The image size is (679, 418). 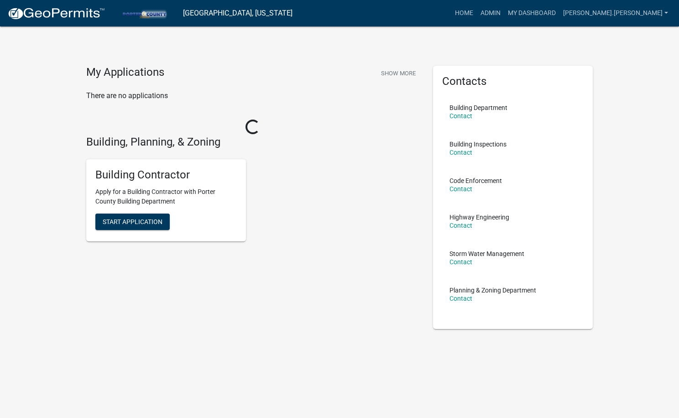 I want to click on button: Start Application, so click(x=132, y=222).